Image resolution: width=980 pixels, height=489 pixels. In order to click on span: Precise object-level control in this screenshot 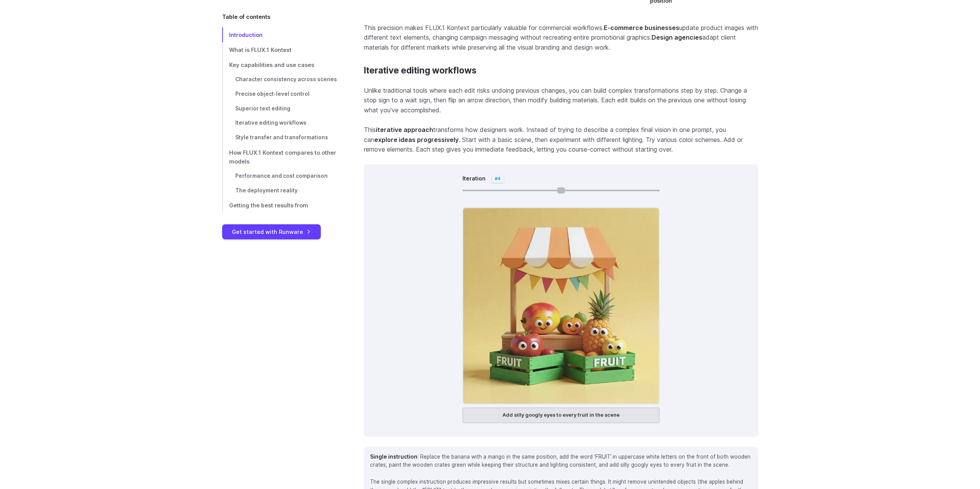, I will do `click(272, 94)`.